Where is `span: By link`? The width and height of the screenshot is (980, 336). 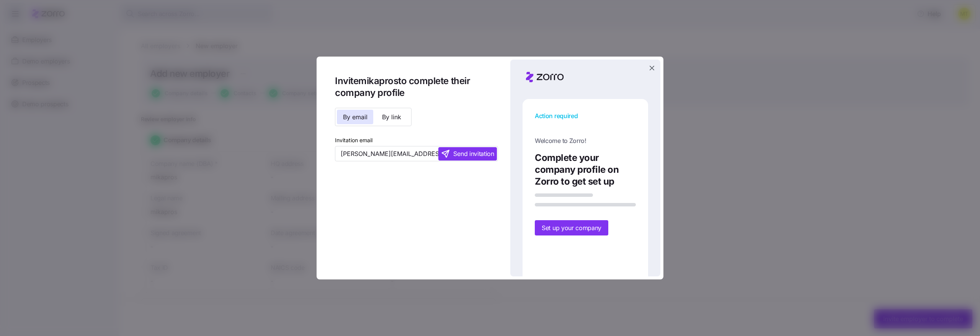 span: By link is located at coordinates (391, 117).